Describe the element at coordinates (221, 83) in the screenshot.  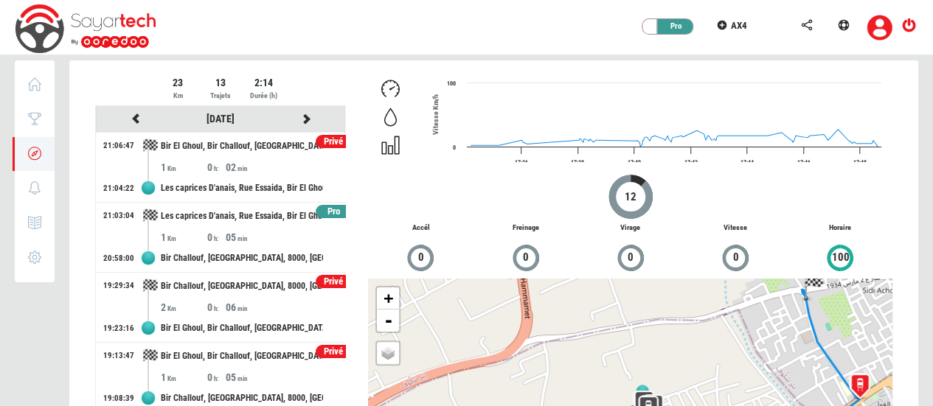
I see `div: 13` at that location.